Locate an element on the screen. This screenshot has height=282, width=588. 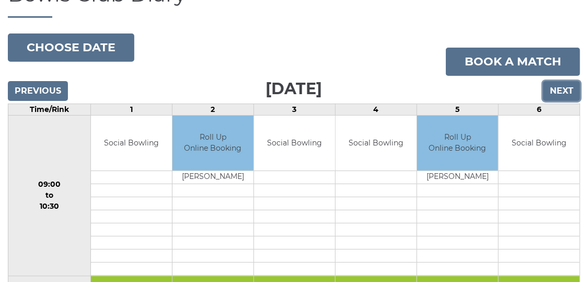
td: 2 is located at coordinates (213, 110).